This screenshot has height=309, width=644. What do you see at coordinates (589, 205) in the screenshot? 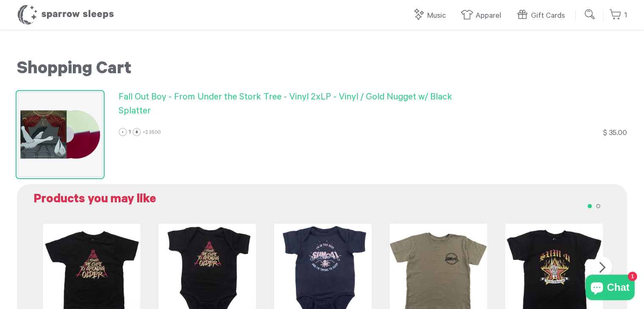
I see `button: 1 of 2` at bounding box center [589, 205].